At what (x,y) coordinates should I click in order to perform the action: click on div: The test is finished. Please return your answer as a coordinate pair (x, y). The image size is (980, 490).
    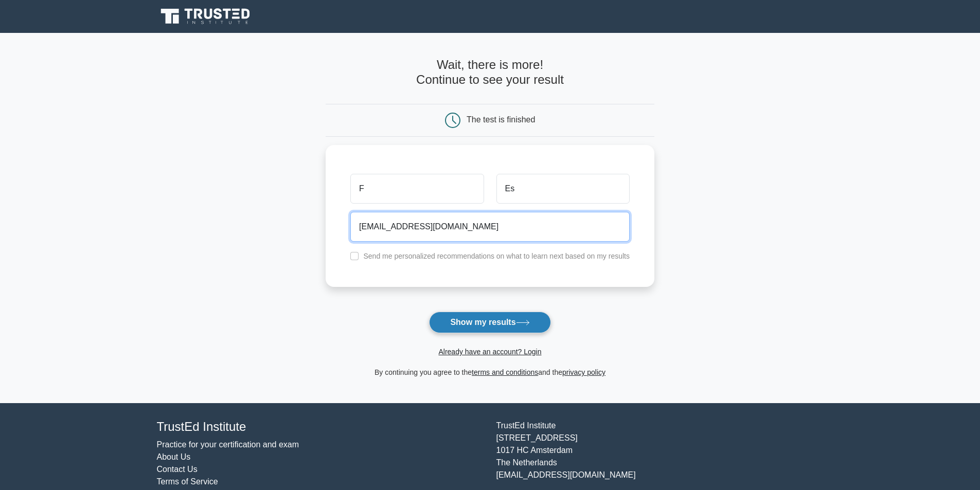
    Looking at the image, I should click on (501, 119).